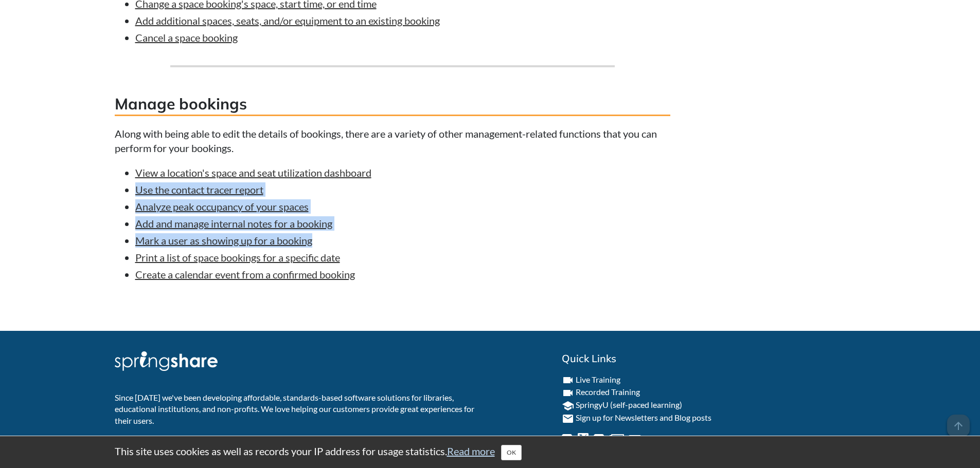  What do you see at coordinates (166, 361) in the screenshot?
I see `img: Springshare` at bounding box center [166, 361].